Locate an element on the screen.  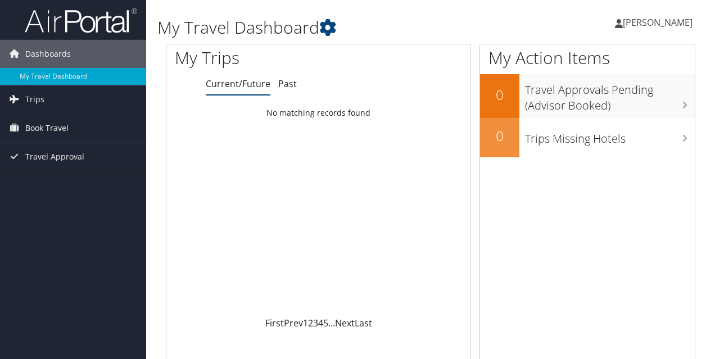
a: 4 is located at coordinates (320, 323).